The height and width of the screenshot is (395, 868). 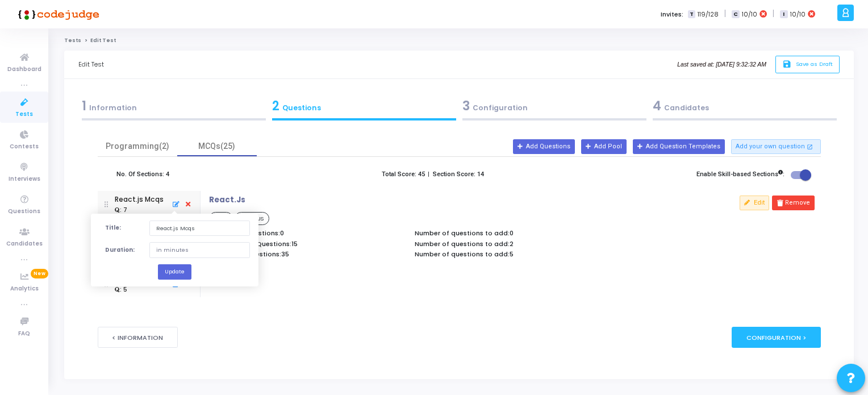 What do you see at coordinates (784, 14) in the screenshot?
I see `span: I` at bounding box center [784, 14].